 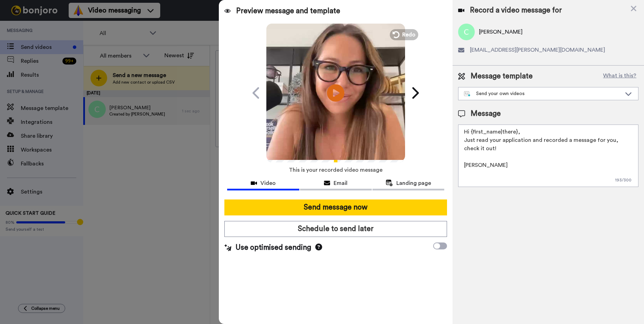 I want to click on textarea: Hi {first_name|there}, Just read your application and recorded a message for you, check it out! [..., so click(x=548, y=156).